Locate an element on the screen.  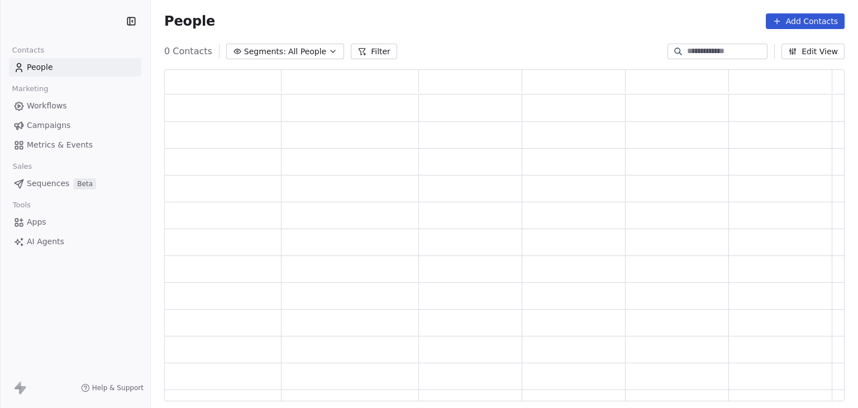
span: Tools is located at coordinates (21, 205).